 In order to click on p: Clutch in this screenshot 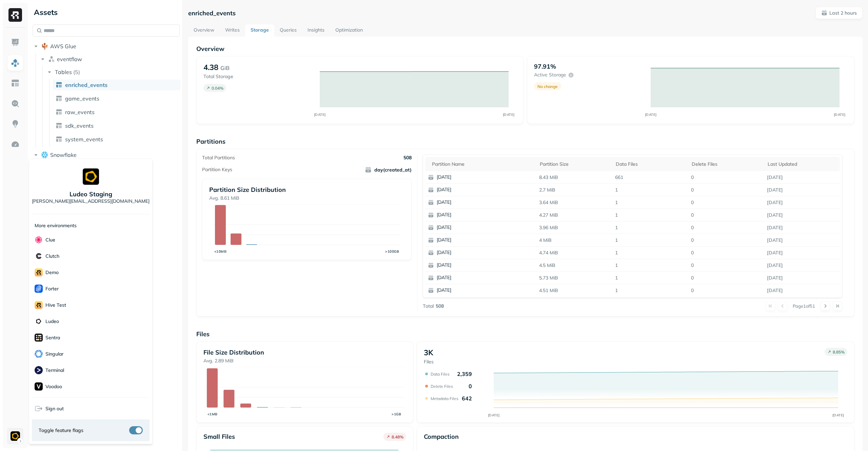, I will do `click(52, 256)`.